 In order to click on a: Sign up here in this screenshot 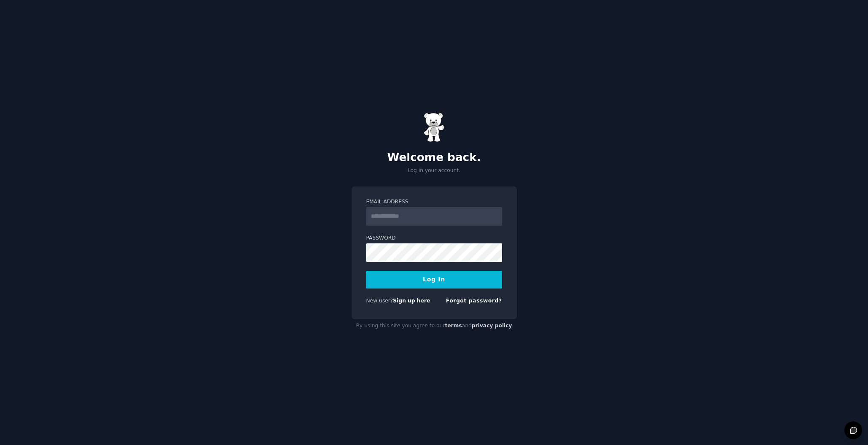, I will do `click(412, 301)`.